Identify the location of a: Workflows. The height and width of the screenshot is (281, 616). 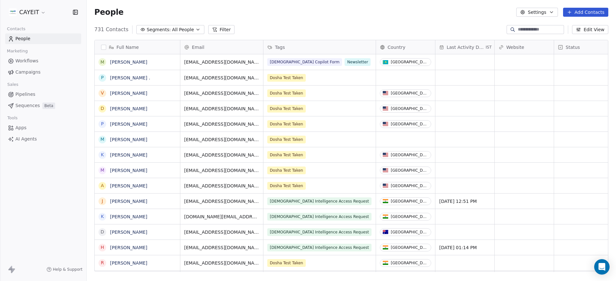
(43, 61).